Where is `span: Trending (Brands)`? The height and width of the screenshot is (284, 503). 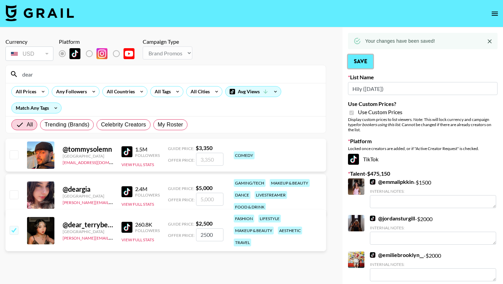
span: Trending (Brands) is located at coordinates (67, 125).